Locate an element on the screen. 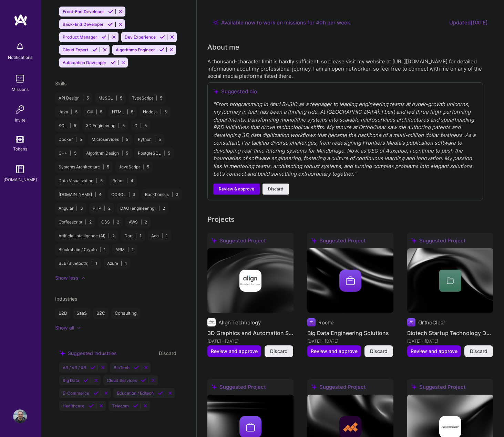  div: Blockchain / Crypto 1 is located at coordinates (82, 249).